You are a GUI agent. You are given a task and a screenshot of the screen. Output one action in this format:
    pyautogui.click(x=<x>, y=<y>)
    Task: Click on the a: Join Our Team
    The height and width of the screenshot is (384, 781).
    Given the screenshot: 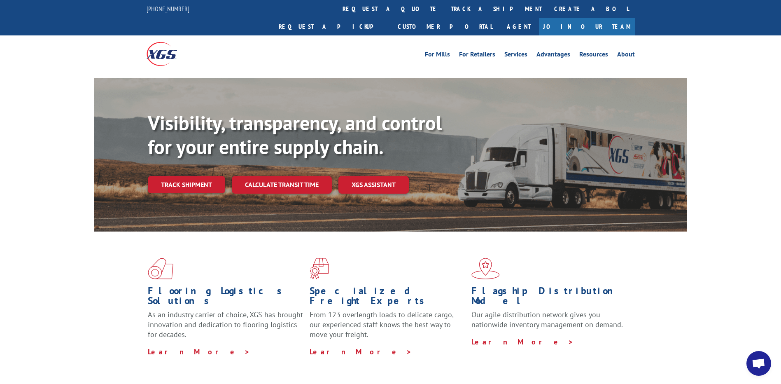 What is the action you would take?
    pyautogui.click(x=587, y=26)
    